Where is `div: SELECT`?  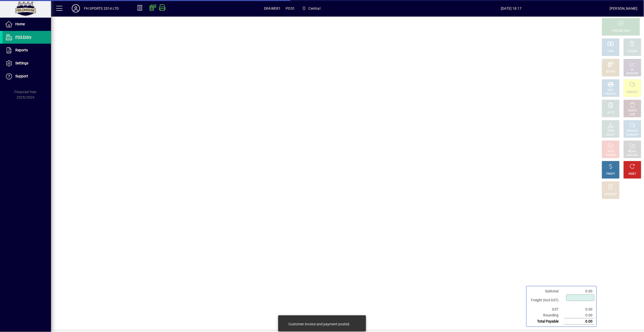
div: SELECT is located at coordinates (610, 135).